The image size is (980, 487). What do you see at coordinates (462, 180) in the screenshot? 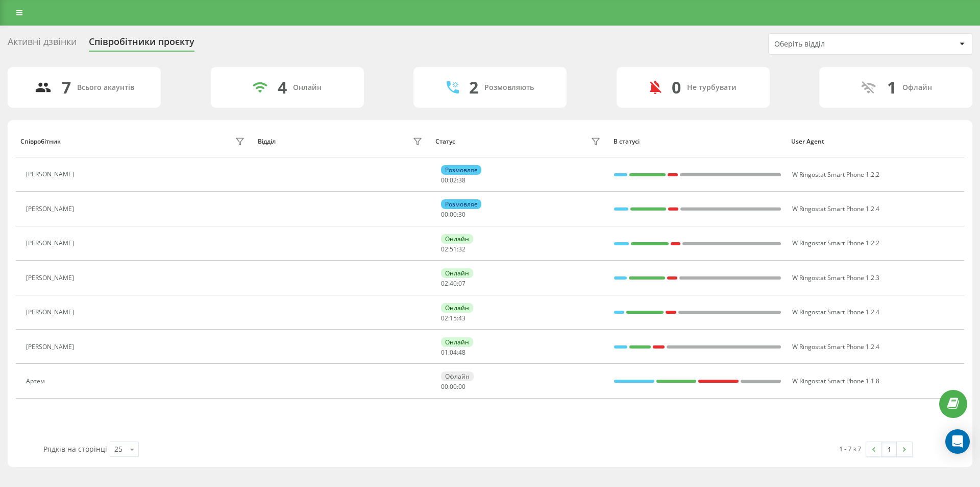
I see `span: 38` at bounding box center [462, 180].